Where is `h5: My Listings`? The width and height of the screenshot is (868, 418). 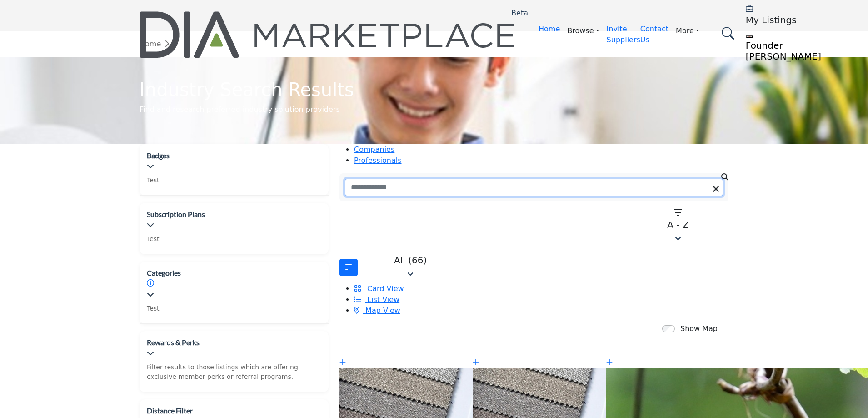
h5: My Listings is located at coordinates (803, 20).